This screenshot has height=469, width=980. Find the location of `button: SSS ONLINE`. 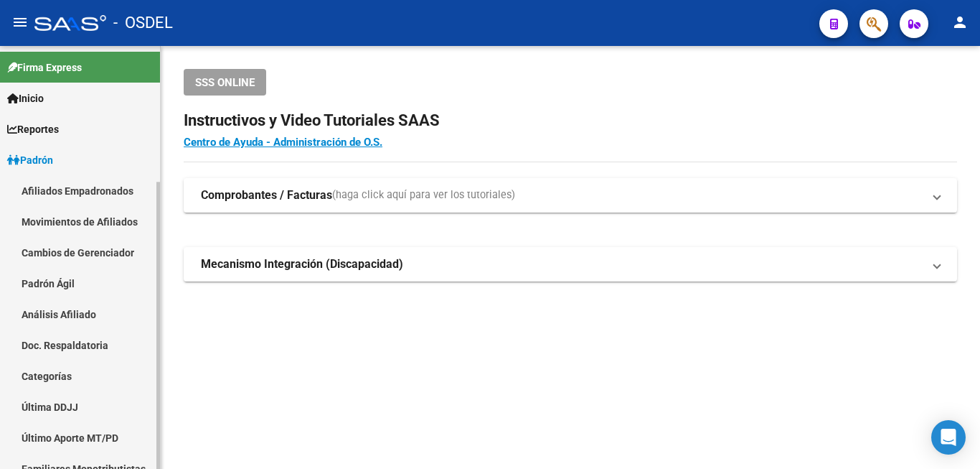

button: SSS ONLINE is located at coordinates (224, 82).